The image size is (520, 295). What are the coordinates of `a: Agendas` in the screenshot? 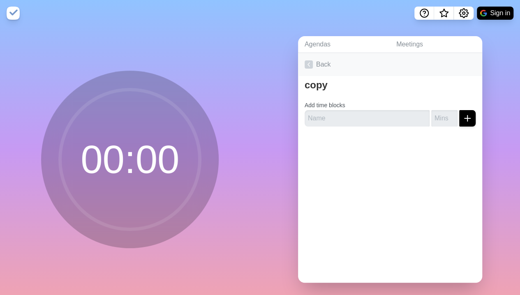 It's located at (344, 44).